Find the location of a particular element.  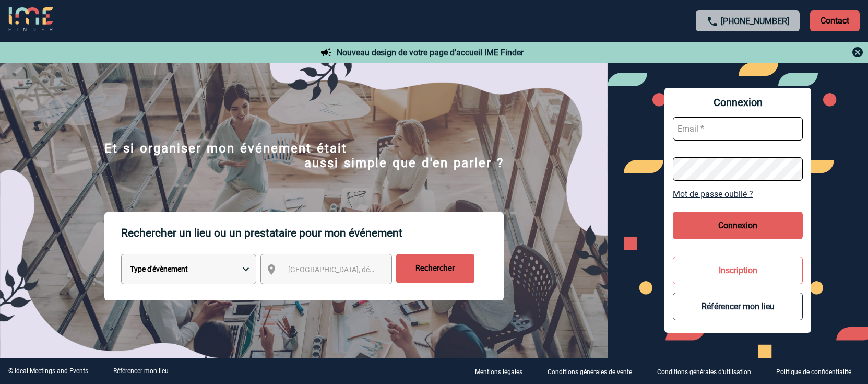

a: Conditions générales de vente is located at coordinates (594, 371).